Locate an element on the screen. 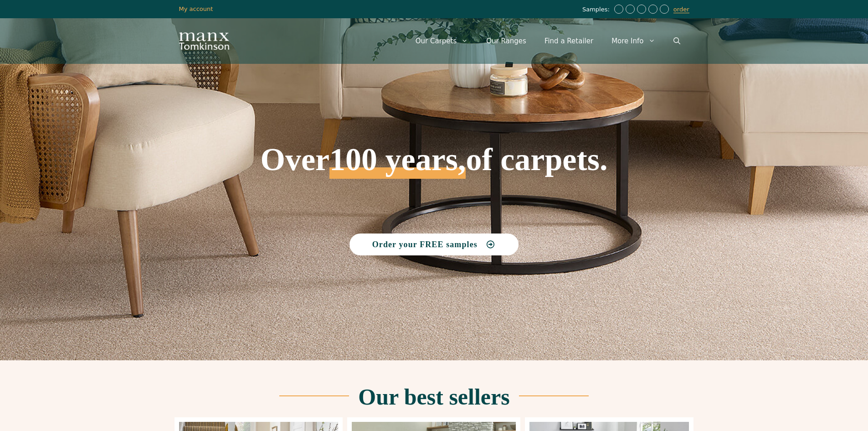  a: Our Carpets is located at coordinates (442, 41).